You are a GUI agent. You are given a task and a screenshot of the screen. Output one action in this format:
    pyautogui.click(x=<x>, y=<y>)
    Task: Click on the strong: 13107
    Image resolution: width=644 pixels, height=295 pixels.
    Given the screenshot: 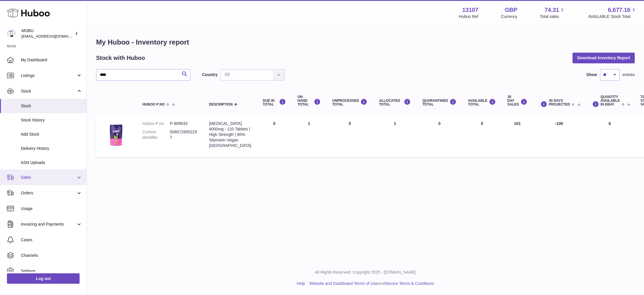 What is the action you would take?
    pyautogui.click(x=470, y=10)
    